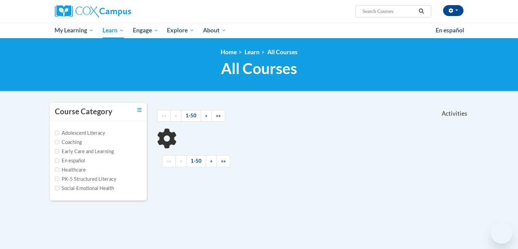  Describe the element at coordinates (74, 30) in the screenshot. I see `a: My Learning` at that location.